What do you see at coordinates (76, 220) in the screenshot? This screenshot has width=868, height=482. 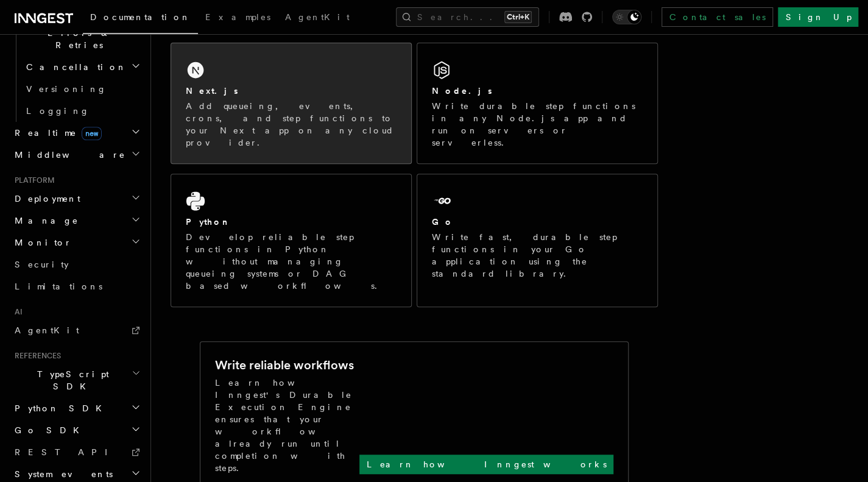 I see `button: Manage` at bounding box center [76, 220].